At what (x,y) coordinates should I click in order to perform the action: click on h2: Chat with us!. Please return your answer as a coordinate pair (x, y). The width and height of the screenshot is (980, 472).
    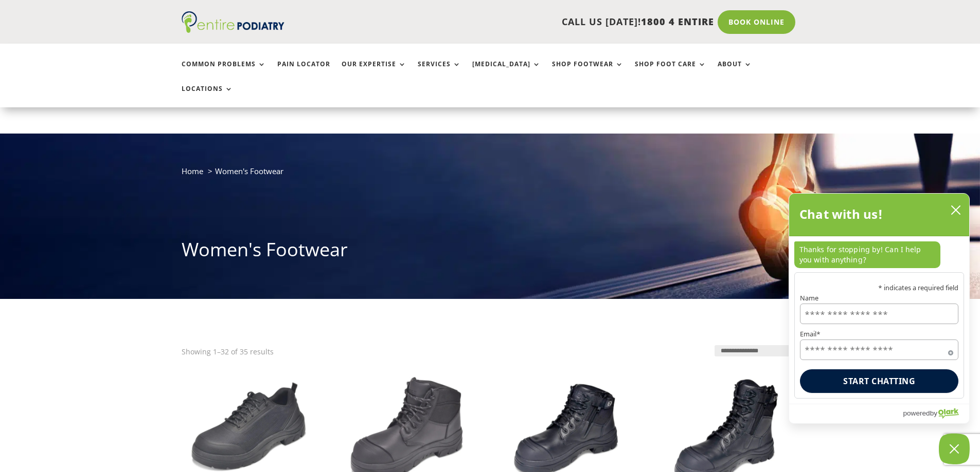
    Looking at the image, I should click on (841, 214).